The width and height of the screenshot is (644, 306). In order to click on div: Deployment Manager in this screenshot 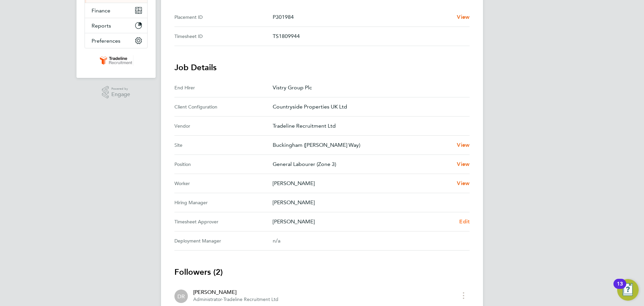, I will do `click(223, 241)`.